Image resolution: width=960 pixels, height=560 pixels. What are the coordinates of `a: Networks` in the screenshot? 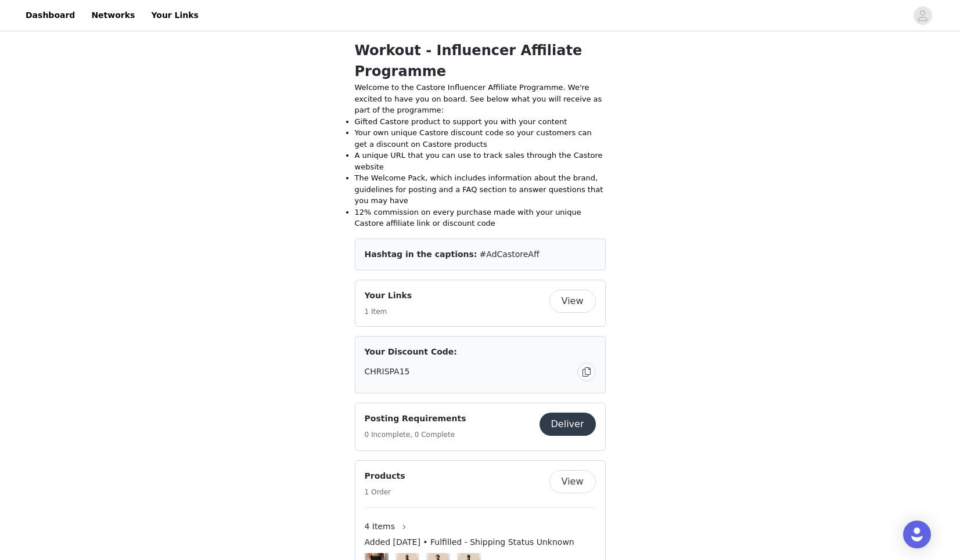 It's located at (113, 15).